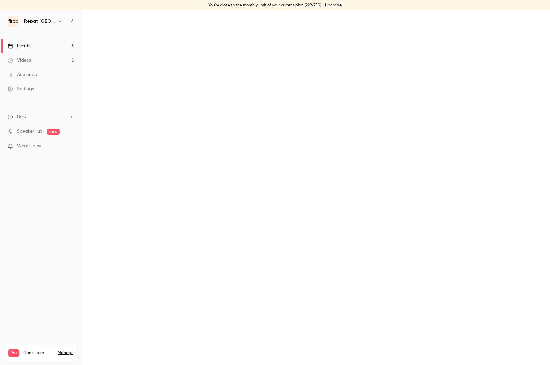 This screenshot has height=365, width=550. What do you see at coordinates (22, 117) in the screenshot?
I see `span: Help` at bounding box center [22, 117].